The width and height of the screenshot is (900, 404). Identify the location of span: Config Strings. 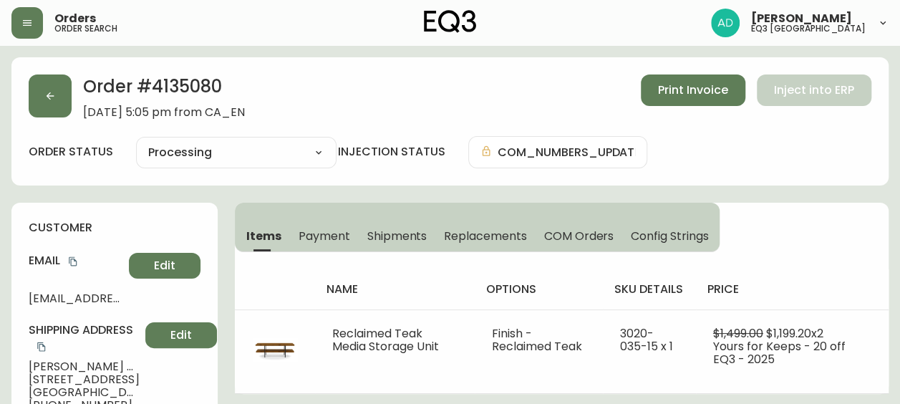
(669, 236).